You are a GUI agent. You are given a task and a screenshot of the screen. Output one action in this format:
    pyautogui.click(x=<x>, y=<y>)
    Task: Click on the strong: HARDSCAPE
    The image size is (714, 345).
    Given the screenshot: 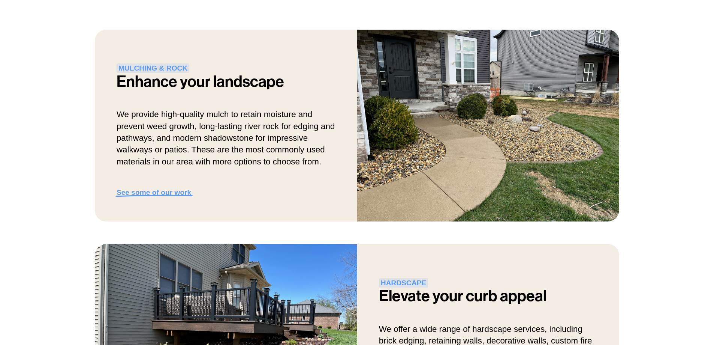 What is the action you would take?
    pyautogui.click(x=404, y=282)
    